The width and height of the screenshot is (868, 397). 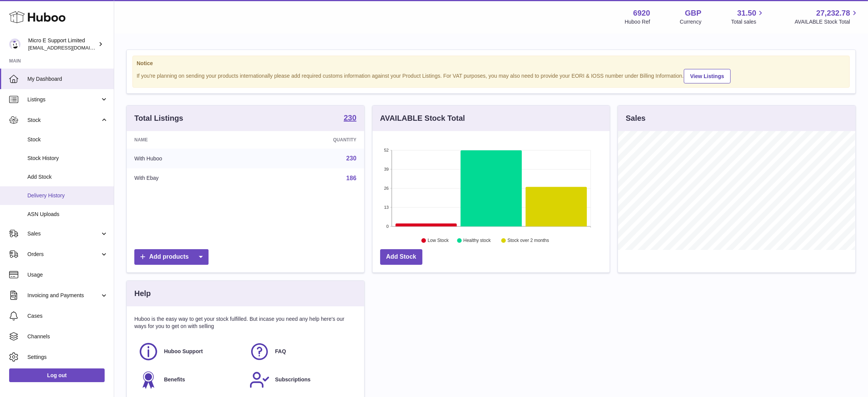 What do you see at coordinates (826, 17) in the screenshot?
I see `a: 27,232.78 AVAILABLE Stock Total` at bounding box center [826, 17].